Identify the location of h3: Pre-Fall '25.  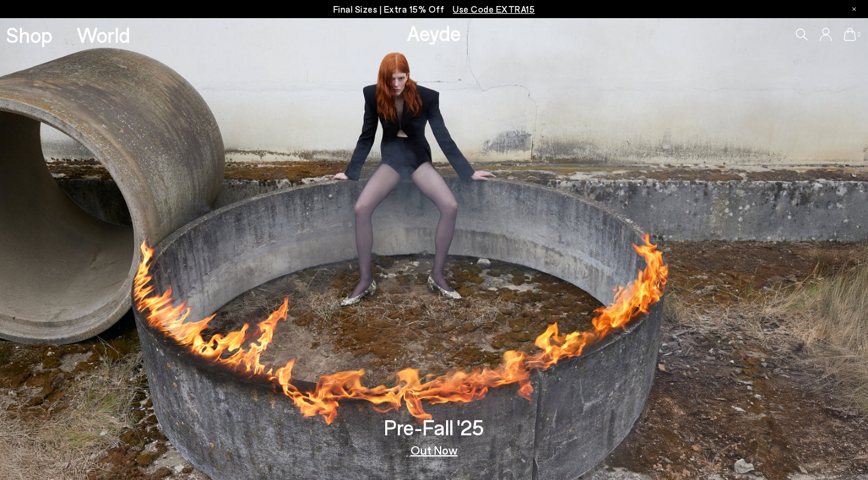
(434, 427).